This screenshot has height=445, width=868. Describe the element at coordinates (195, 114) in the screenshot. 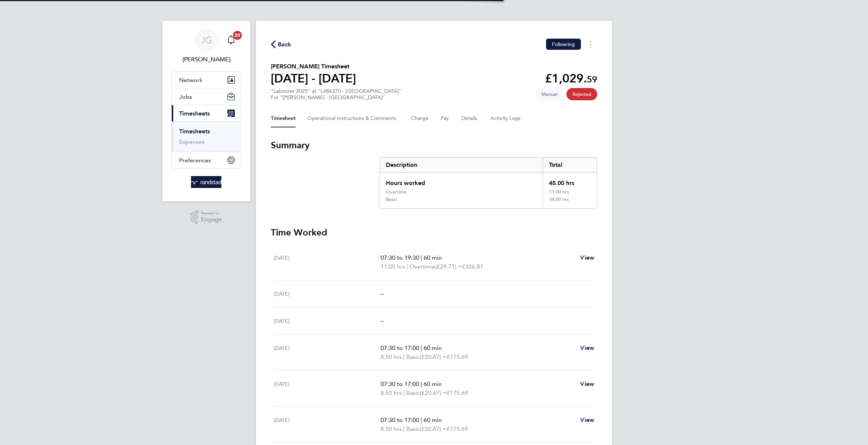

I see `span: Timesheets` at that location.